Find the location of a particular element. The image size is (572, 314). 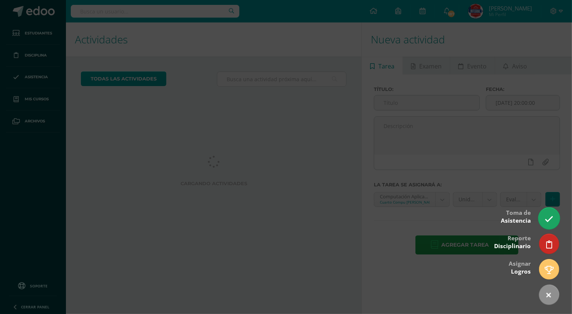

div: Asignar is located at coordinates (520, 267).